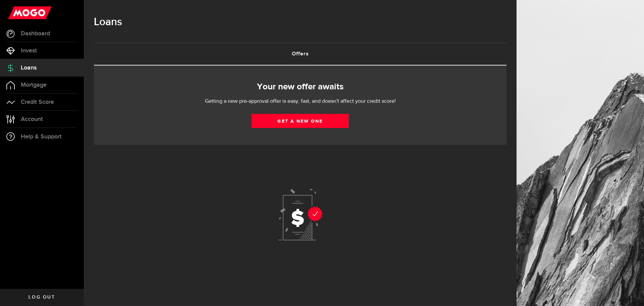 This screenshot has width=644, height=306. I want to click on span: Credit Score, so click(37, 102).